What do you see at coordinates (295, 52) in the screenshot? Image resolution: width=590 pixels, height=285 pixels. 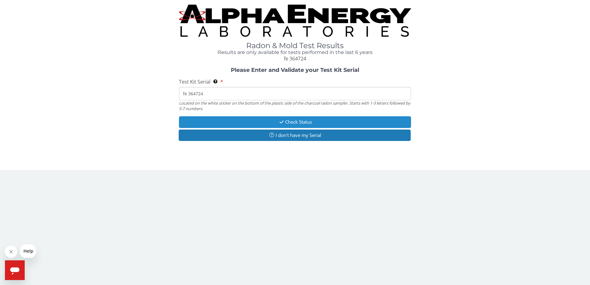 I see `h4: Results are only available for tests performed in the last 6 years` at bounding box center [295, 52].